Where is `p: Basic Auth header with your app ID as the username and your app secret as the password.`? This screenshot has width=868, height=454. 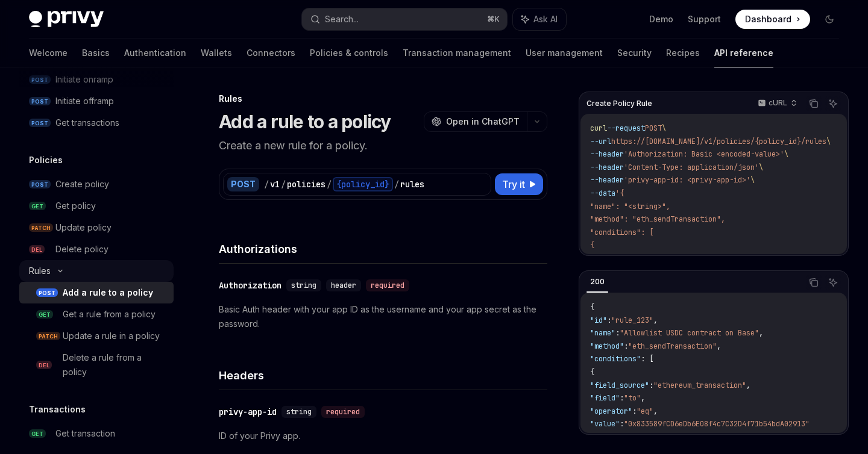 p: Basic Auth header with your app ID as the username and your app secret as the password. is located at coordinates (383, 317).